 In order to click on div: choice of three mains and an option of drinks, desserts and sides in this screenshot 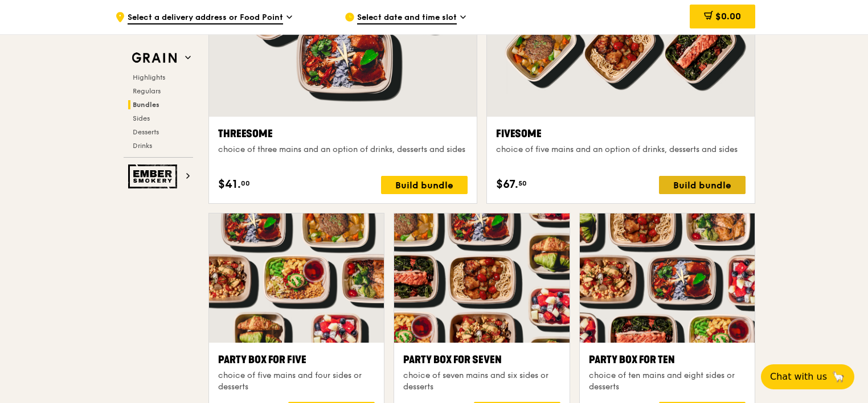, I will do `click(343, 150)`.